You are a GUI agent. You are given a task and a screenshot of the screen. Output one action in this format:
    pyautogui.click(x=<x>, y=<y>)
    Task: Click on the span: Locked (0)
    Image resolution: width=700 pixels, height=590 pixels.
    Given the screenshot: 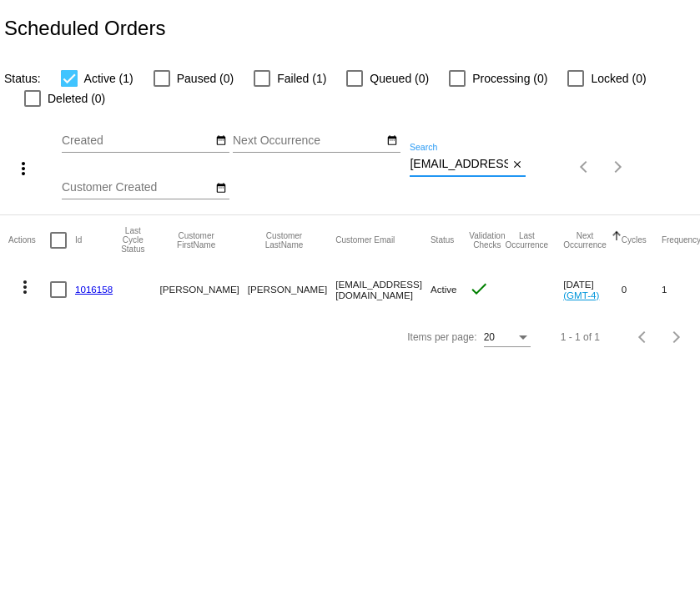 What is the action you would take?
    pyautogui.click(x=619, y=78)
    